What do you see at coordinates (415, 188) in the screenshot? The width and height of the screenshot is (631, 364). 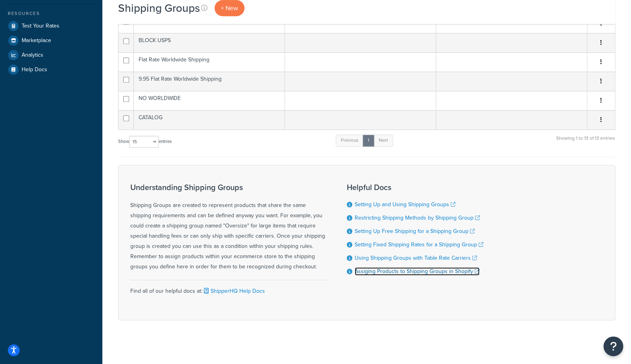 I see `h3: Helpful Docs` at bounding box center [415, 188].